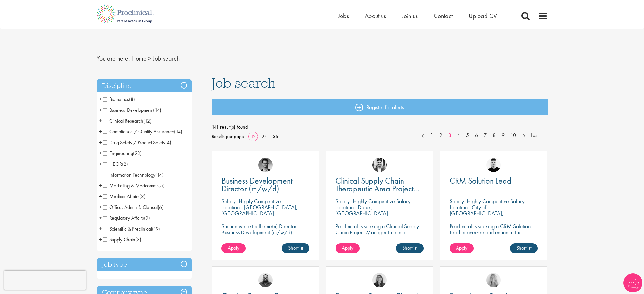 Image resolution: width=644 pixels, height=294 pixels. What do you see at coordinates (126, 218) in the screenshot?
I see `span: Regulatory Affairs` at bounding box center [126, 218].